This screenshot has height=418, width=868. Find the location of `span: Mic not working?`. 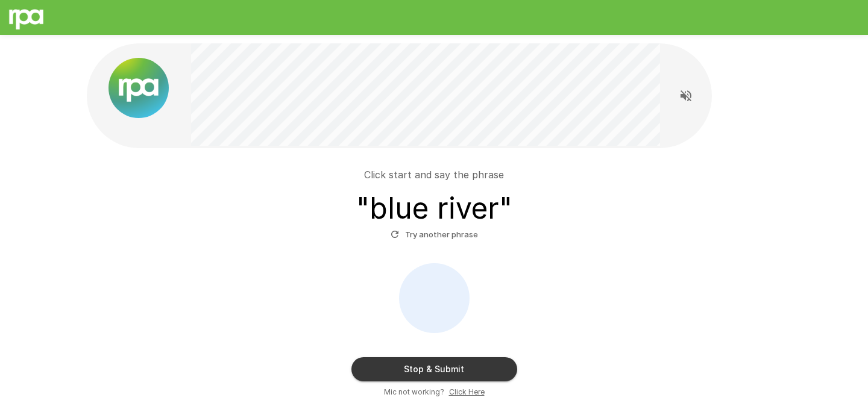

span: Mic not working? is located at coordinates (414, 392).